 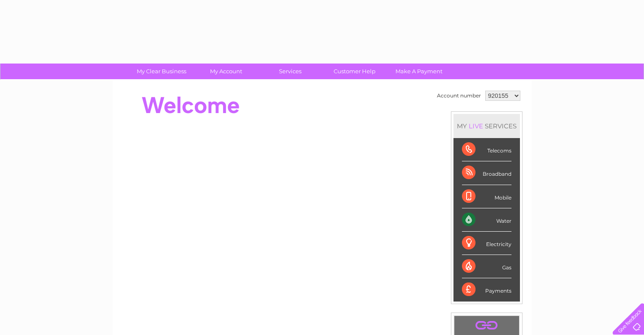 I want to click on a: My Account, so click(x=225, y=71).